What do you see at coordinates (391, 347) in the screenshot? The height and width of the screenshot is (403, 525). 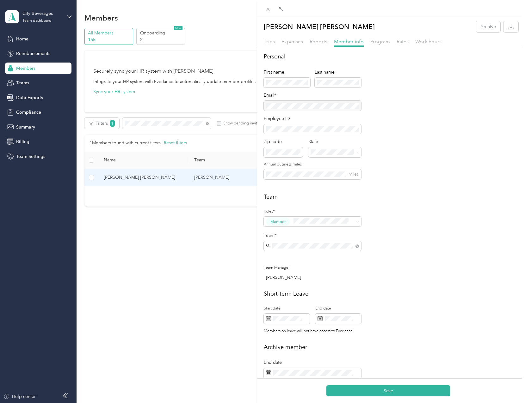 I see `h2: Archive member` at bounding box center [391, 347].